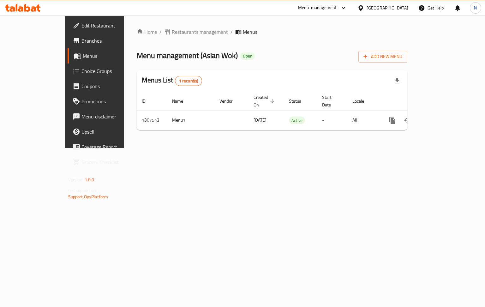  Describe the element at coordinates (111, 41) in the screenshot. I see `span: Branches` at that location.